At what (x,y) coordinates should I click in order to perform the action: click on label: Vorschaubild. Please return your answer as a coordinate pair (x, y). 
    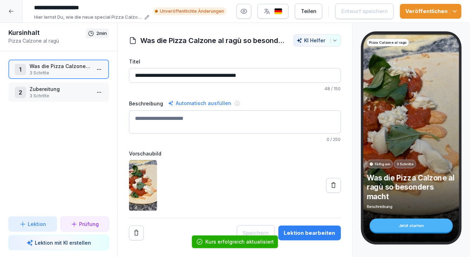
    Looking at the image, I should click on (235, 153).